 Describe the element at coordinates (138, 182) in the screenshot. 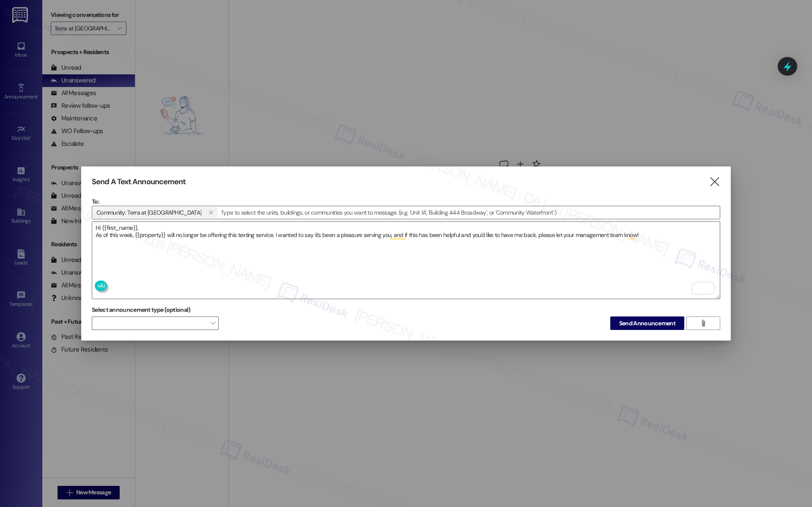

I see `h3: Send A Text Announcement` at that location.